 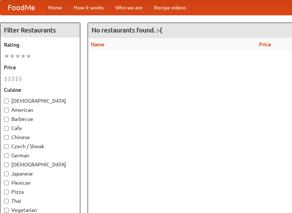 I want to click on input: German, so click(x=6, y=156).